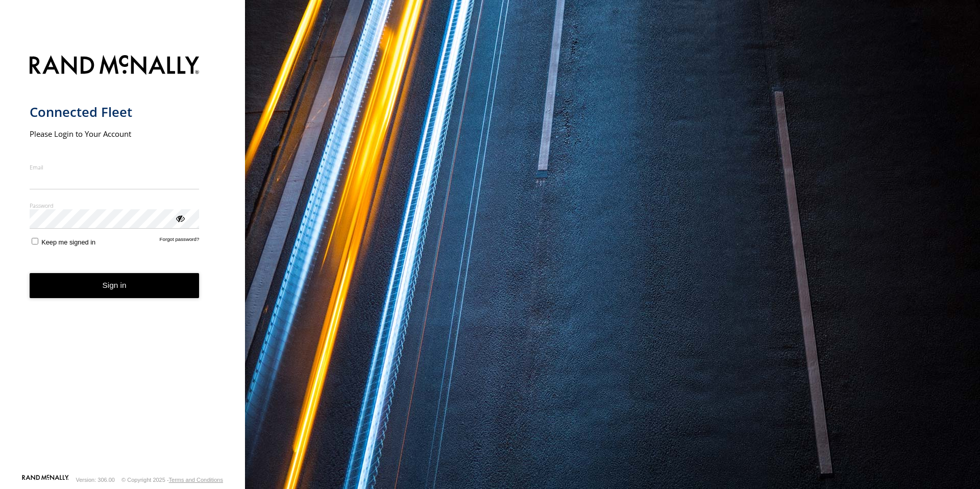  I want to click on a: Terms and Conditions, so click(196, 480).